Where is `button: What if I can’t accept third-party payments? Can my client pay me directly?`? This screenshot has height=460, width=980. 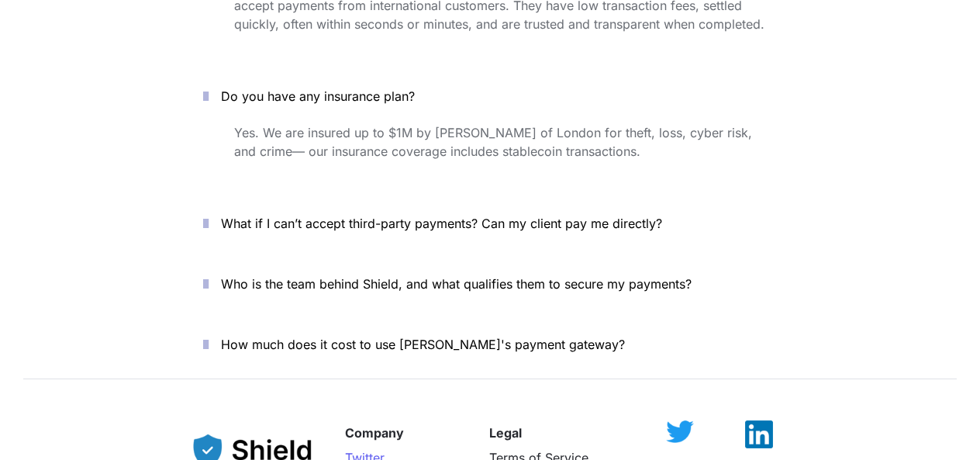 button: What if I can’t accept third-party payments? Can my client pay me directly? is located at coordinates (490, 224).